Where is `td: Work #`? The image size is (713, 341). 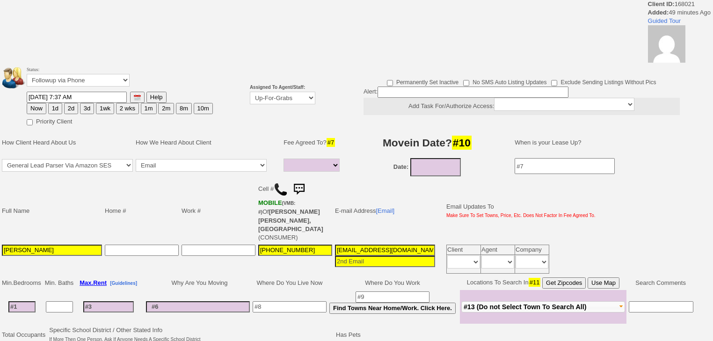 td: Work # is located at coordinates (218, 211).